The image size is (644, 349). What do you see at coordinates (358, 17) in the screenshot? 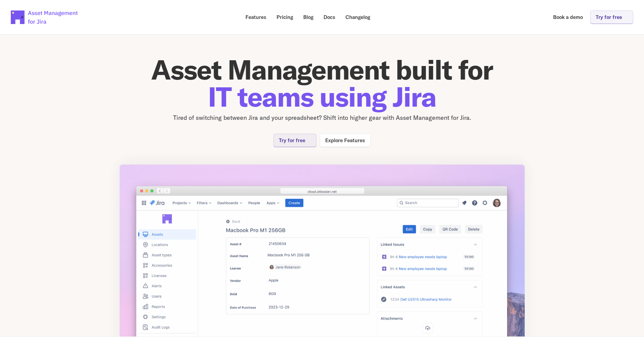
I see `a: Changelog` at bounding box center [358, 17].